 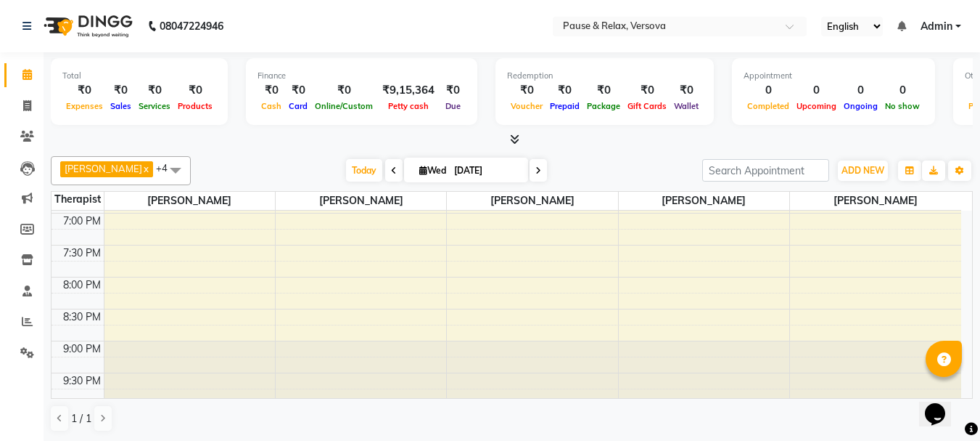 I want to click on span: Admin, so click(x=937, y=26).